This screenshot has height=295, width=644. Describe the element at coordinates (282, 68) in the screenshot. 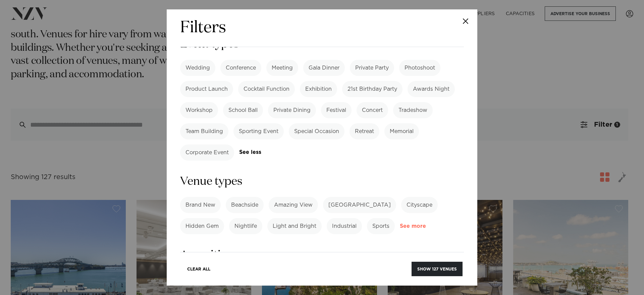

I see `label: Meeting` at that location.